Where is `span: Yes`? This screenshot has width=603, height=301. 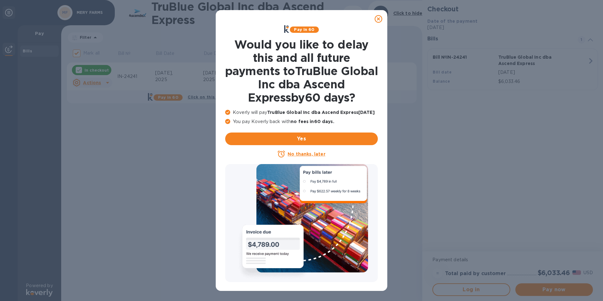
span: Yes is located at coordinates (301, 139).